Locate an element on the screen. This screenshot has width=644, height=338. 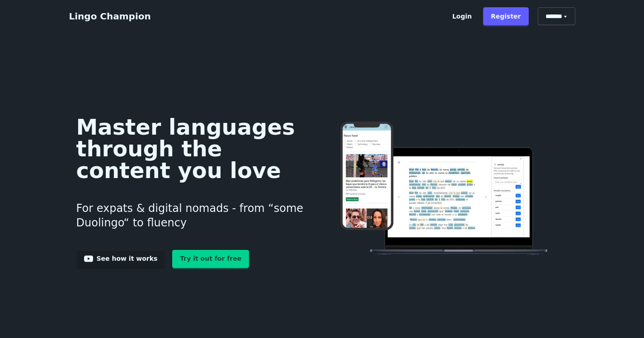
a: Register is located at coordinates (506, 16).